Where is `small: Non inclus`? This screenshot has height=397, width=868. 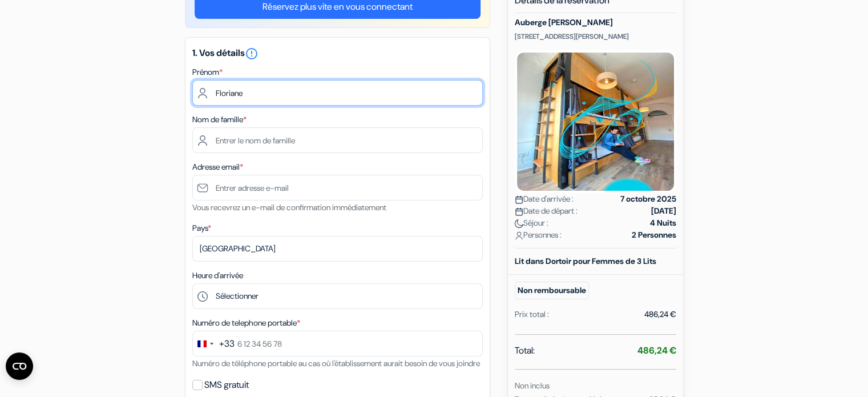
small: Non inclus is located at coordinates (532, 386).